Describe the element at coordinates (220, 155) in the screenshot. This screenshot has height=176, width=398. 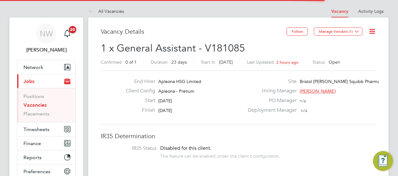
I see `div: This feature can be enabled under this client's configuration.` at that location.